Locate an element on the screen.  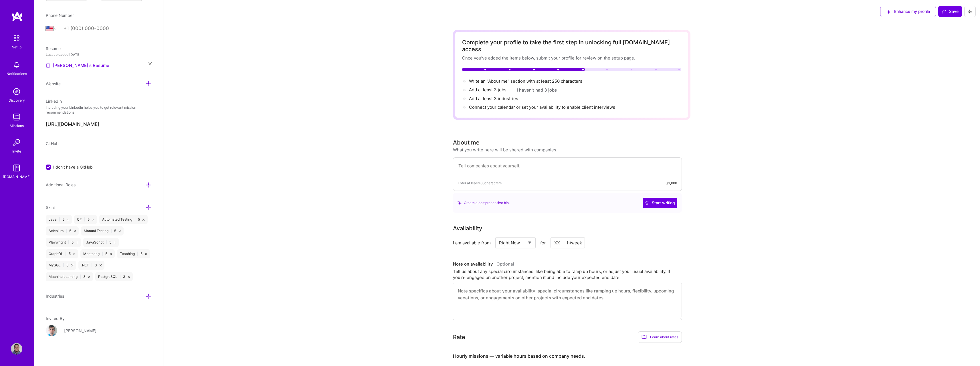
span: Phone Number is located at coordinates (60, 15).